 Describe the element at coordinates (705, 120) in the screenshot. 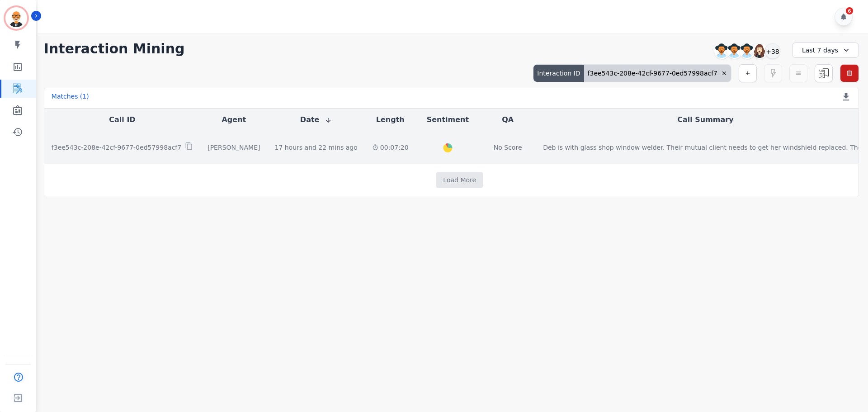

I see `button: Call Summary` at that location.